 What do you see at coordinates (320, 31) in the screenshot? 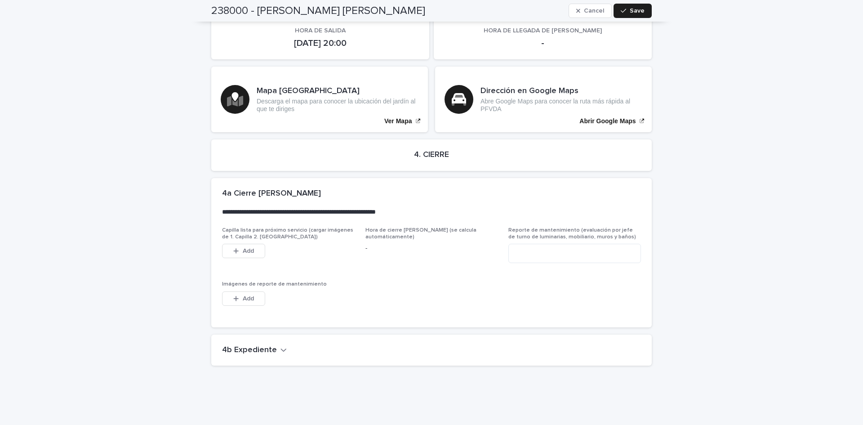
I see `span: HORA DE SALIDA` at bounding box center [320, 31].